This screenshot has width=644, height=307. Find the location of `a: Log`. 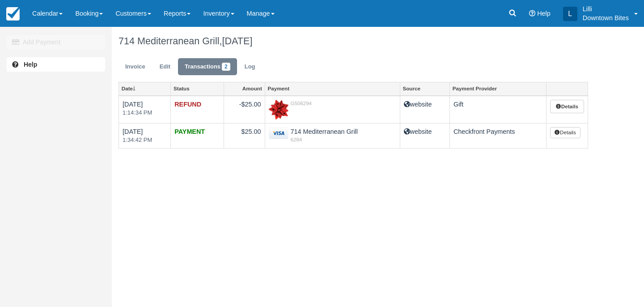

a: Log is located at coordinates (250, 66).